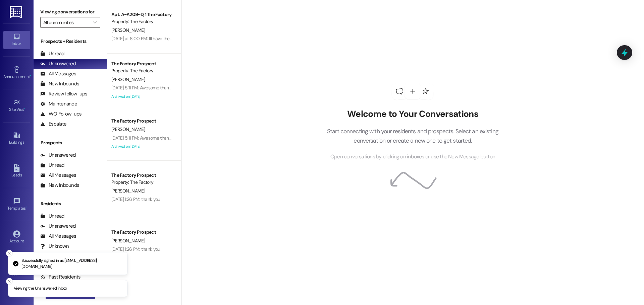 This screenshot has height=305, width=644. What do you see at coordinates (412, 157) in the screenshot?
I see `span: Open conversations by clicking on inboxes or use the New Message button` at bounding box center [412, 157].